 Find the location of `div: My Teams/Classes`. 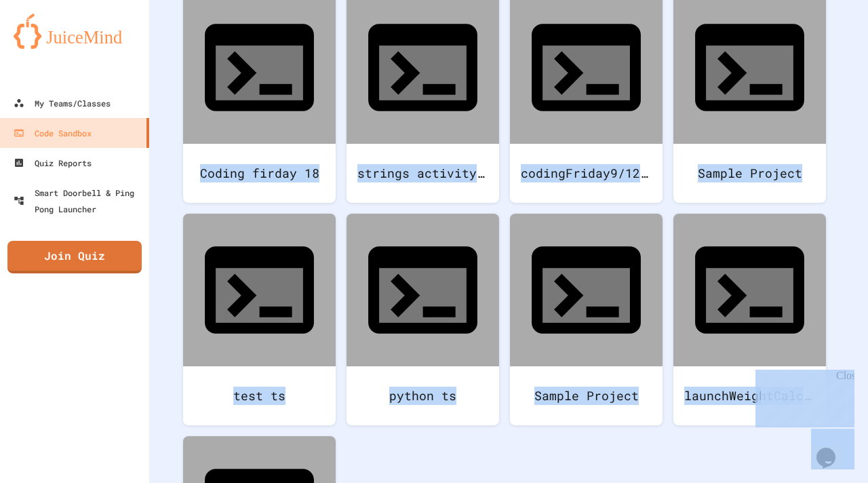

div: My Teams/Classes is located at coordinates (62, 103).